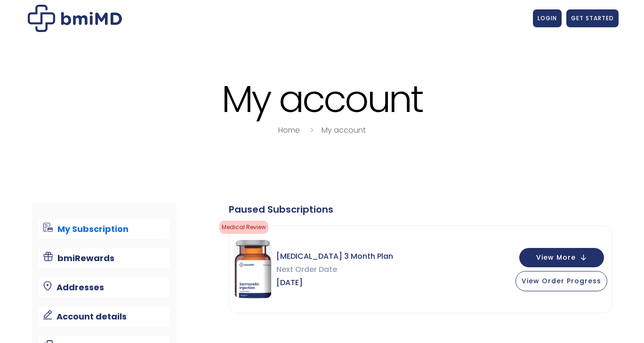  What do you see at coordinates (556, 257) in the screenshot?
I see `span: View More` at bounding box center [556, 257].